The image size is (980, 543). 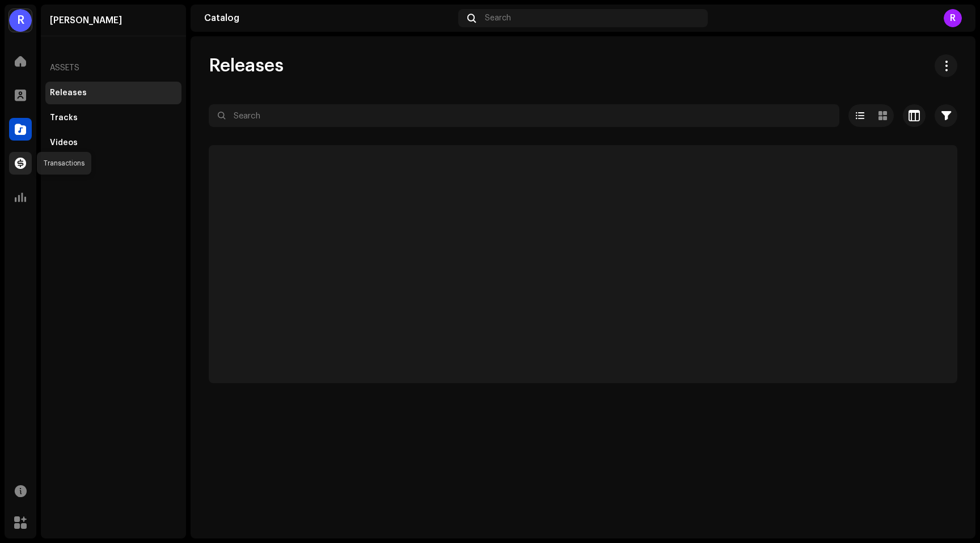 What do you see at coordinates (113, 118) in the screenshot?
I see `re-m-nav-item: Tracks` at bounding box center [113, 118].